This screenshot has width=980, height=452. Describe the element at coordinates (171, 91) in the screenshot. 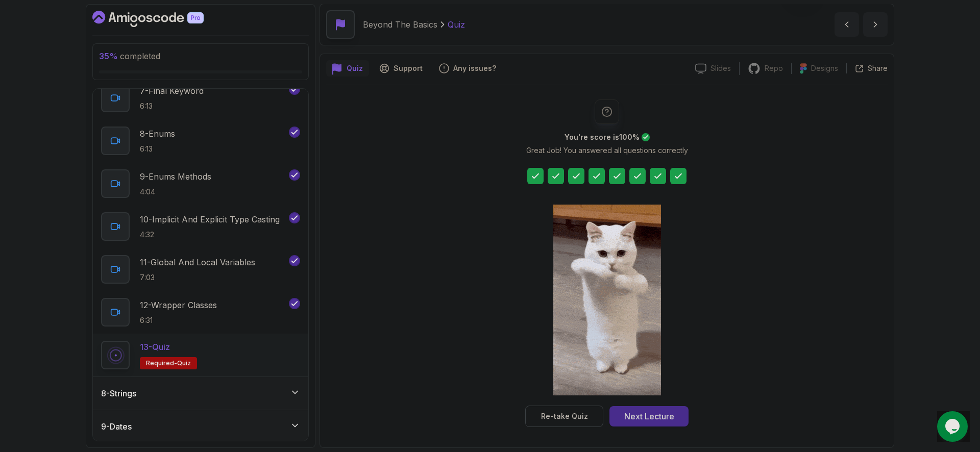

I see `p: 7 - Final Keyword` at that location.